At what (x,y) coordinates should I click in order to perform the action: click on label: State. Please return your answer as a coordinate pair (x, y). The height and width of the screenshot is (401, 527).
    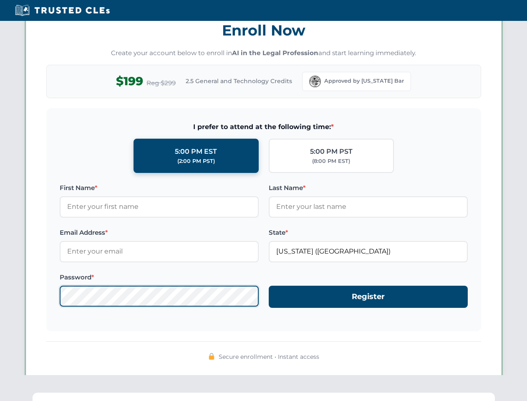
    Looking at the image, I should click on (368, 232).